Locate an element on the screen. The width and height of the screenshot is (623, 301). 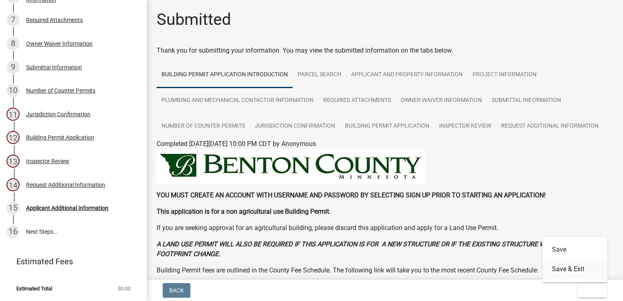
strong: This application is for a non agricultural use Building Permit is located at coordinates (242, 211).